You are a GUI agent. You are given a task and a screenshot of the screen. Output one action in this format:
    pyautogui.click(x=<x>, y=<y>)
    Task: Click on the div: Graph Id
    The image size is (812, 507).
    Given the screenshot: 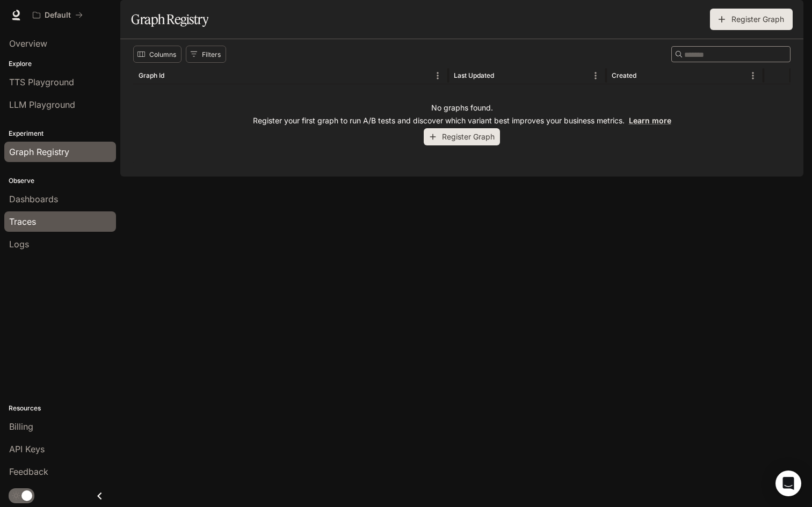 What is the action you would take?
    pyautogui.click(x=151, y=75)
    